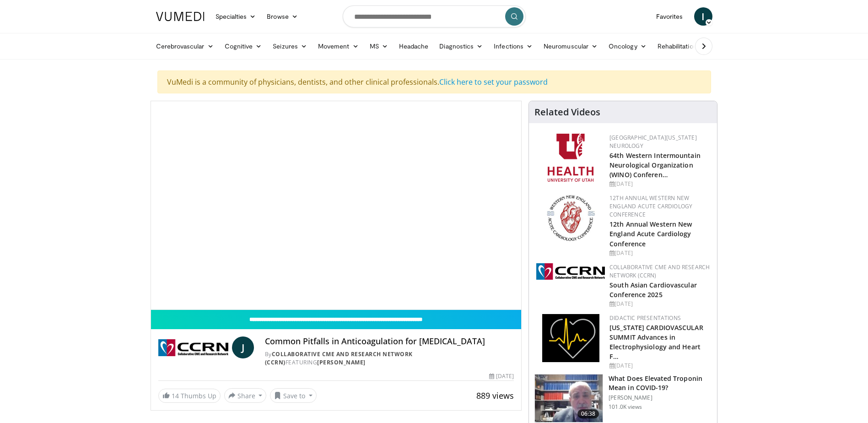 This screenshot has width=868, height=423. I want to click on img: 98daf78a-1d22-4ebe-927e-10afe95ffd94.150x105_q85_crop-smart_upscale.jpg, so click(569, 398).